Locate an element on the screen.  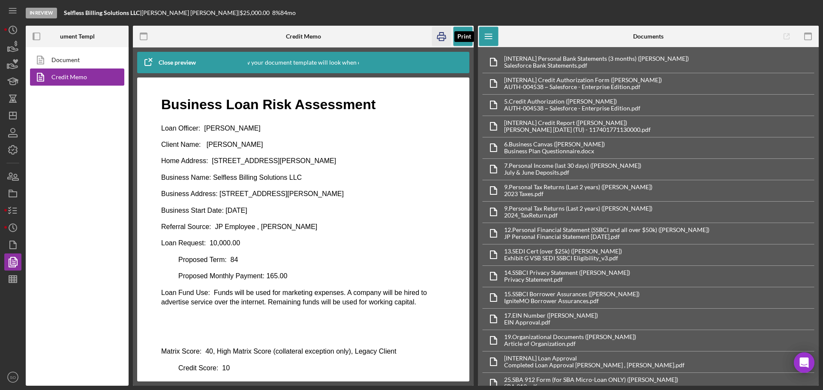
p: Proposed Term: 84 is located at coordinates (149, 174).